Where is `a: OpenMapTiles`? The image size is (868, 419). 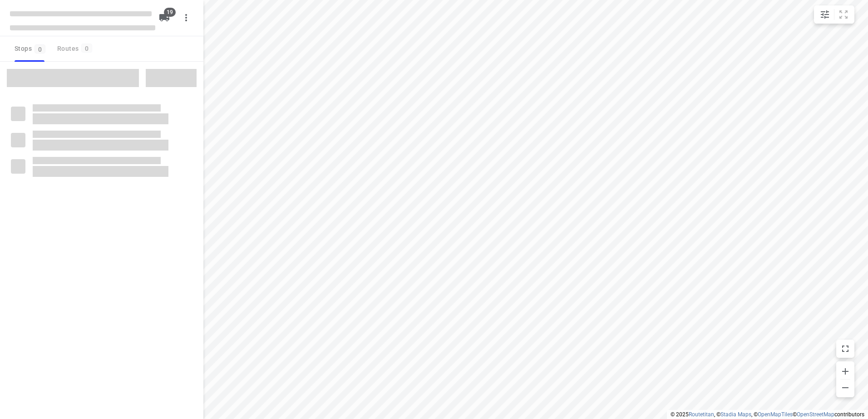
a: OpenMapTiles is located at coordinates (774, 415).